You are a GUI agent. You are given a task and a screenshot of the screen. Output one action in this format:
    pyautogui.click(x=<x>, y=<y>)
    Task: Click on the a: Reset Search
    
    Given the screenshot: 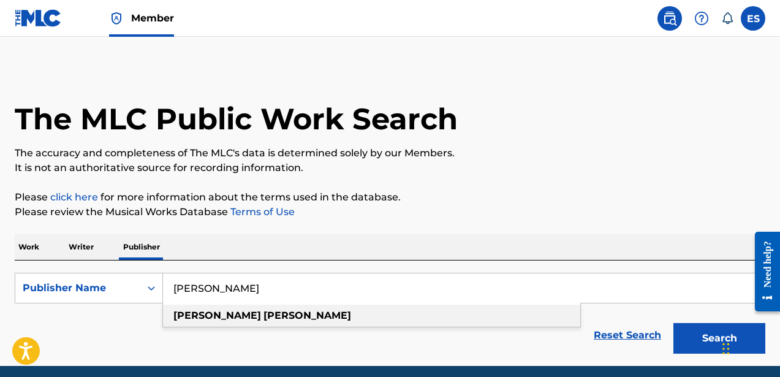 What is the action you would take?
    pyautogui.click(x=627, y=335)
    